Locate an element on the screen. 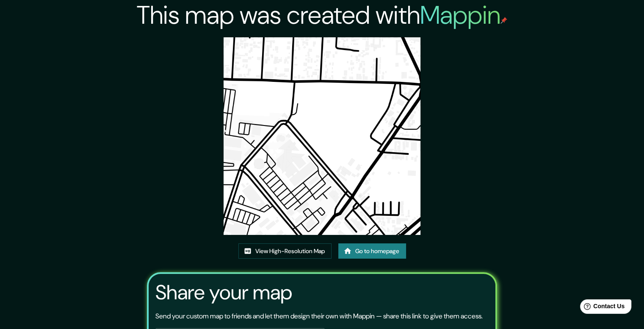 This screenshot has width=644, height=329. img: created-map is located at coordinates (323, 136).